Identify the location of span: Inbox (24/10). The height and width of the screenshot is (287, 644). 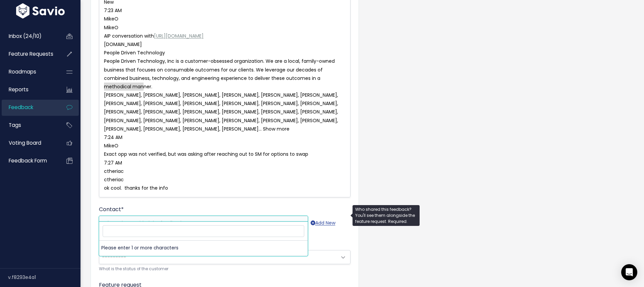
(25, 36).